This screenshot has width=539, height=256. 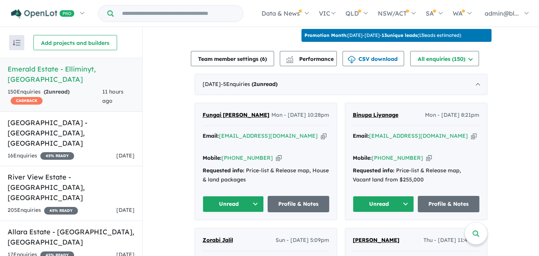 What do you see at coordinates (43, 210) in the screenshot?
I see `div: 205 Enquir ies` at bounding box center [43, 210].